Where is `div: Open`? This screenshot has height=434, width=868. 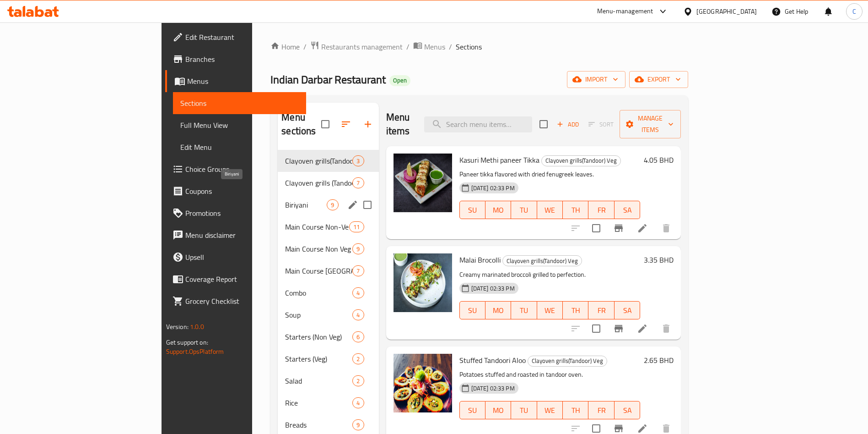
div: Open is located at coordinates (400, 81).